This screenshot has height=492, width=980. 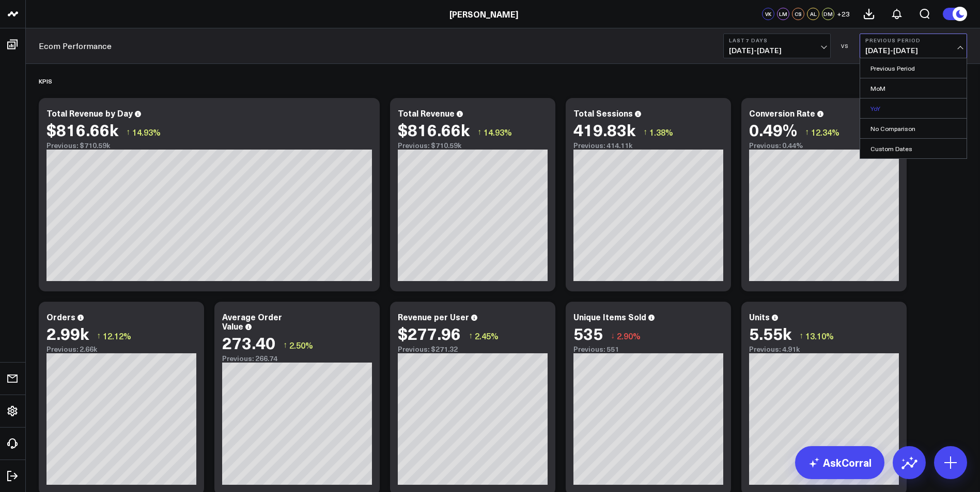 I want to click on div: 273.40, so click(x=248, y=343).